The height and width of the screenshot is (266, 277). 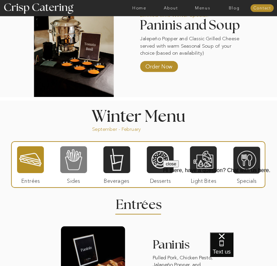 I want to click on nav: Menus, so click(x=203, y=8).